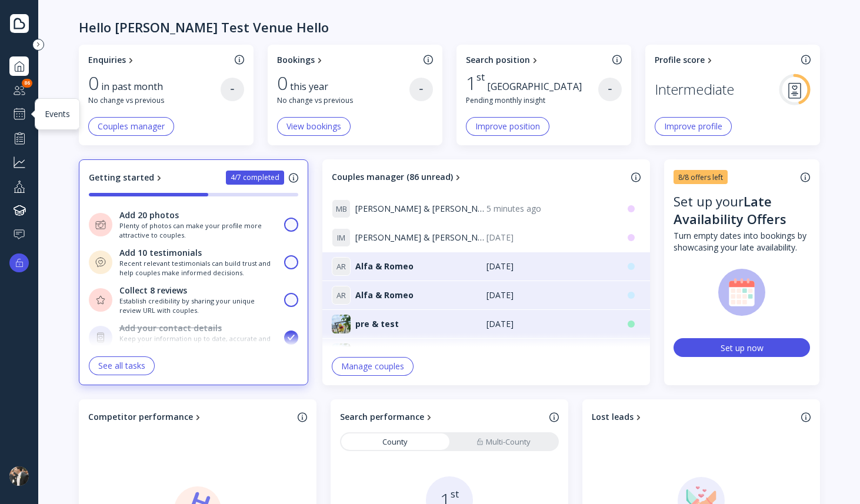 This screenshot has height=504, width=860. Describe the element at coordinates (18, 210) in the screenshot. I see `div: Knowledge hub` at that location.